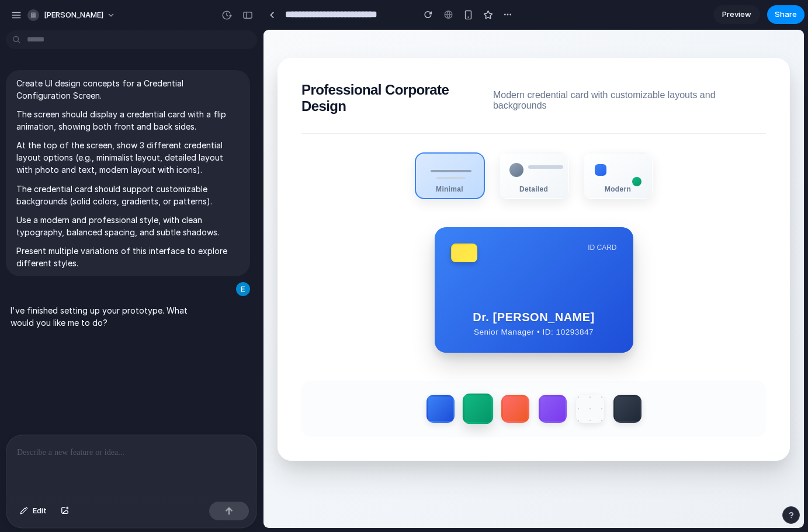 The height and width of the screenshot is (532, 808). I want to click on a: Preview, so click(737, 14).